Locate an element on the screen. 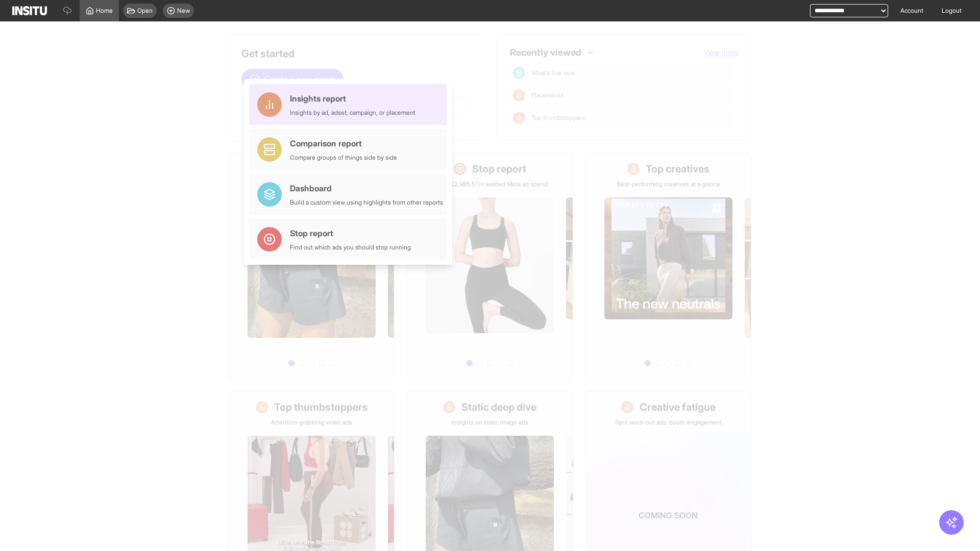  div: Find out which ads you should stop running is located at coordinates (350, 248).